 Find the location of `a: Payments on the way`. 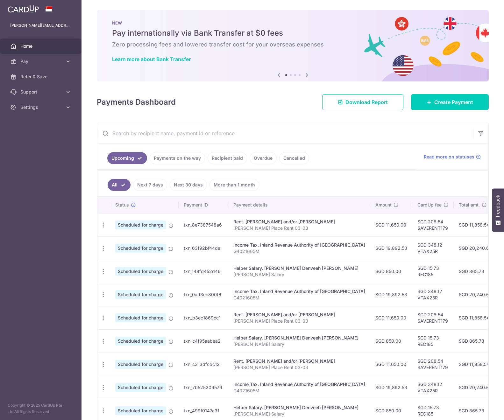

a: Payments on the way is located at coordinates (177, 158).